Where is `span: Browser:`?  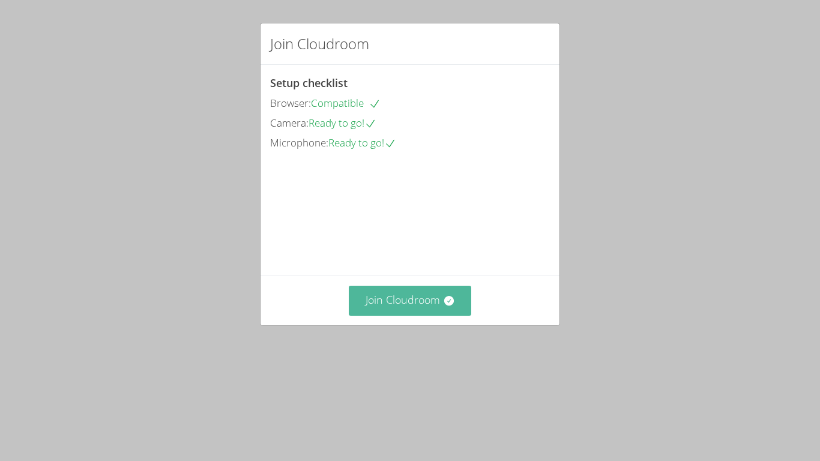
span: Browser: is located at coordinates (291, 103).